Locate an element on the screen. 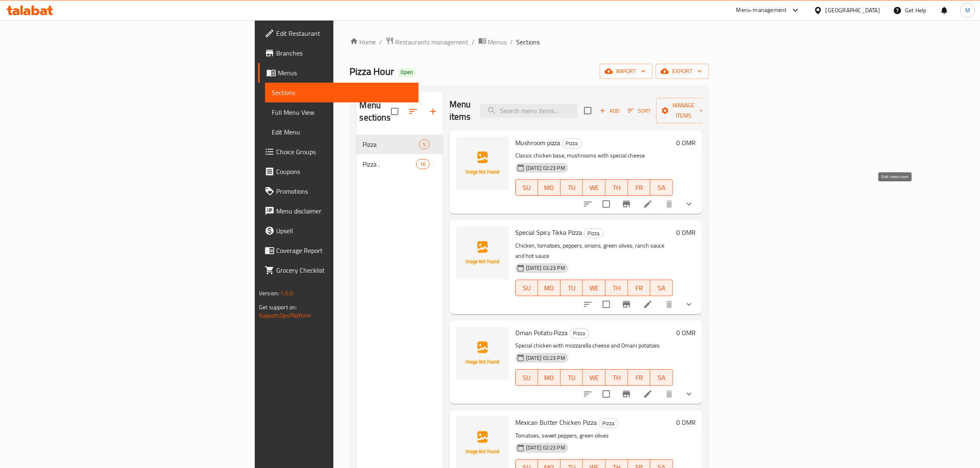 The height and width of the screenshot is (468, 980). input: search is located at coordinates (529, 110).